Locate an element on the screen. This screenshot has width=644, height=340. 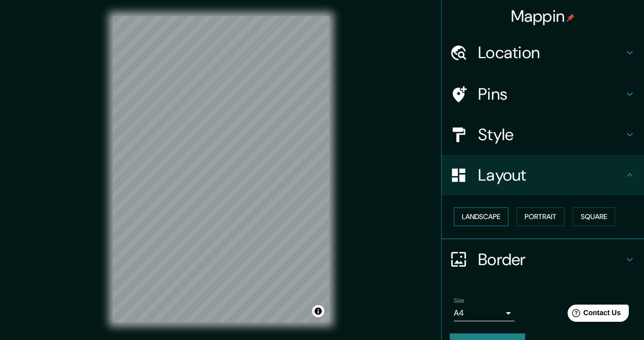
button: Landscape is located at coordinates (481, 217).